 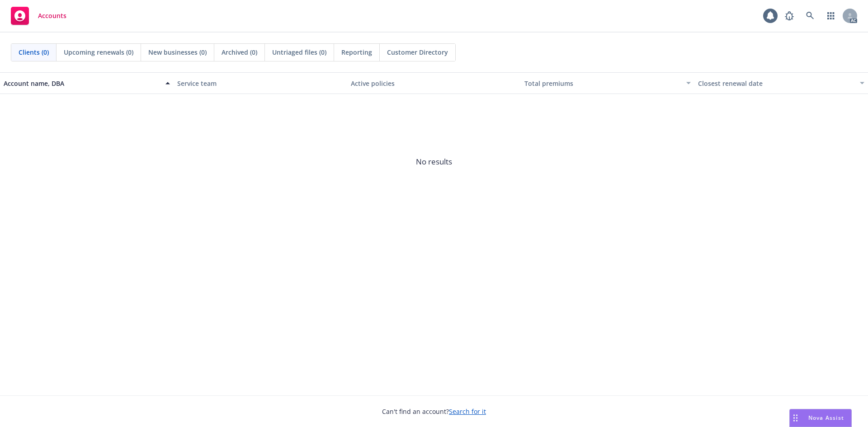 I want to click on div: Drag to move, so click(x=796, y=418).